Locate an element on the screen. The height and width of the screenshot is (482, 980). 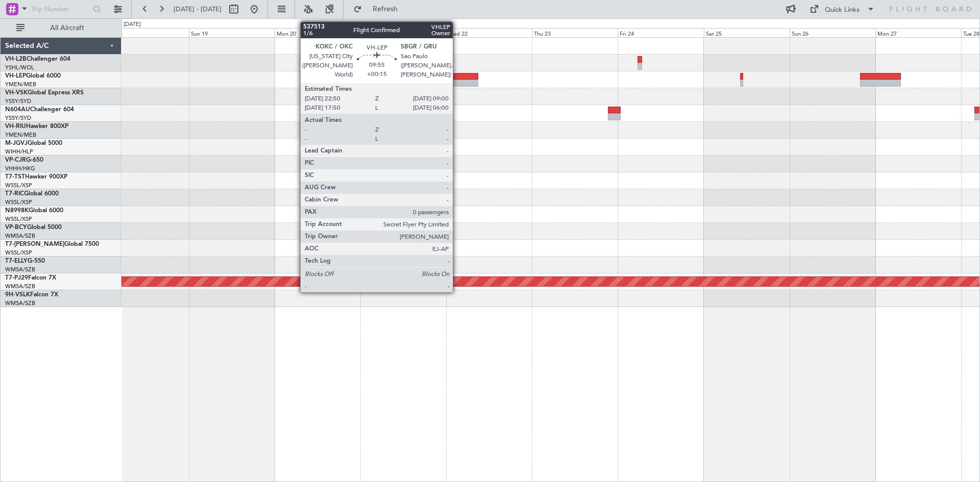
div: Mon 20 is located at coordinates (317, 33).